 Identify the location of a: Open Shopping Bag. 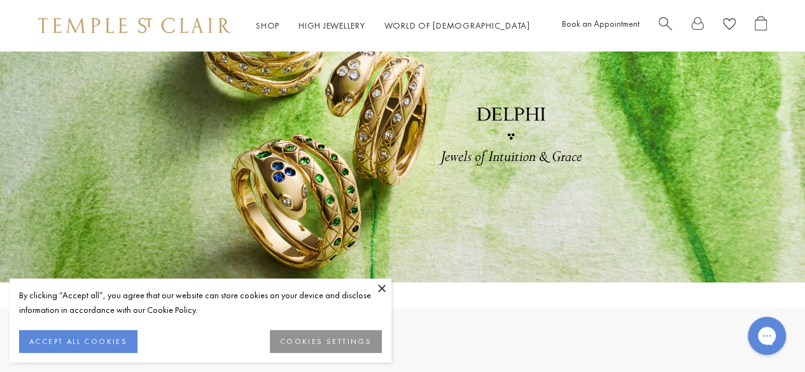
(760, 25).